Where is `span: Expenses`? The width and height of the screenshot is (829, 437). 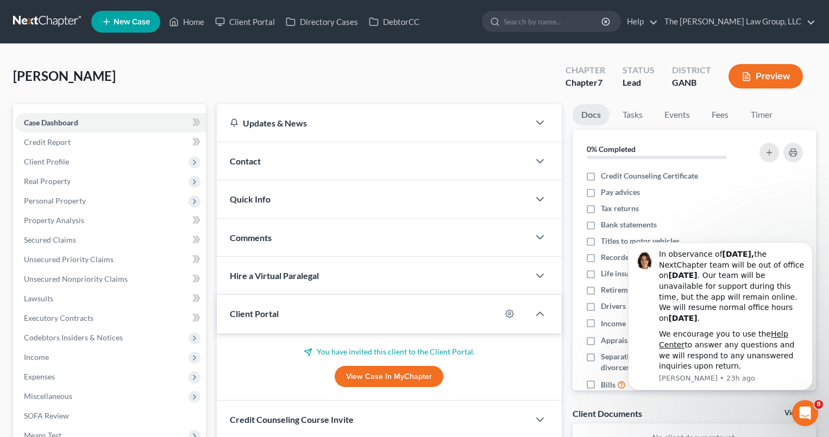
span: Expenses is located at coordinates (39, 376).